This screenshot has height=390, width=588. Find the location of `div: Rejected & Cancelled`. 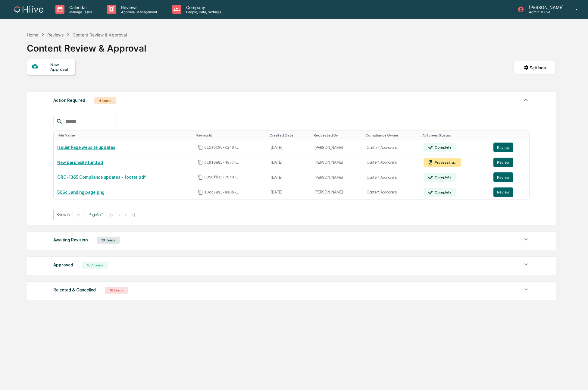

div: Rejected & Cancelled is located at coordinates (75, 290).